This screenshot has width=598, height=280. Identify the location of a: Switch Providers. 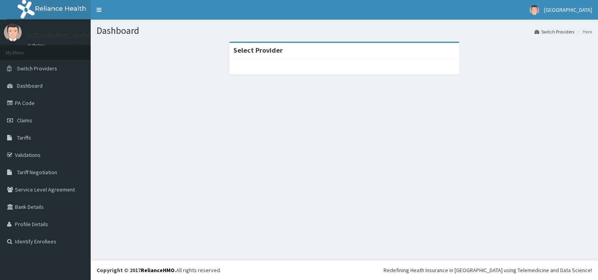
(554, 32).